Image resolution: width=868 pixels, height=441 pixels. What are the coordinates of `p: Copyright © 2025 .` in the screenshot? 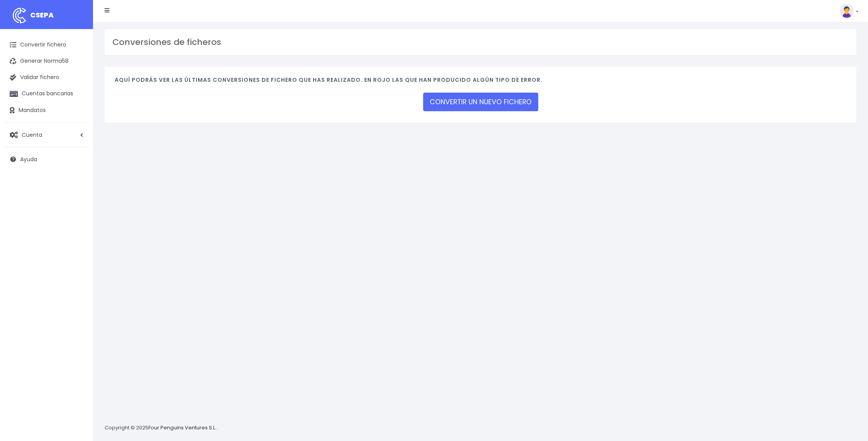 It's located at (161, 428).